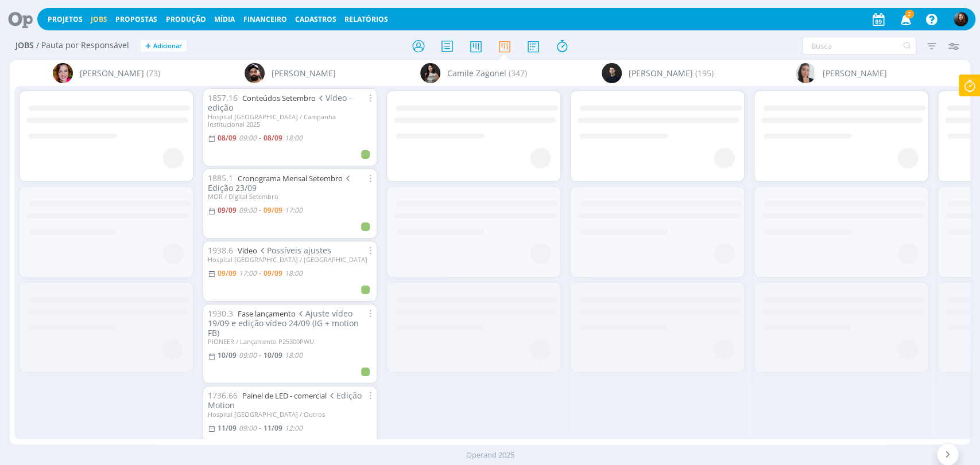 The width and height of the screenshot is (980, 465). What do you see at coordinates (221, 313) in the screenshot?
I see `span: 1930.3` at bounding box center [221, 313].